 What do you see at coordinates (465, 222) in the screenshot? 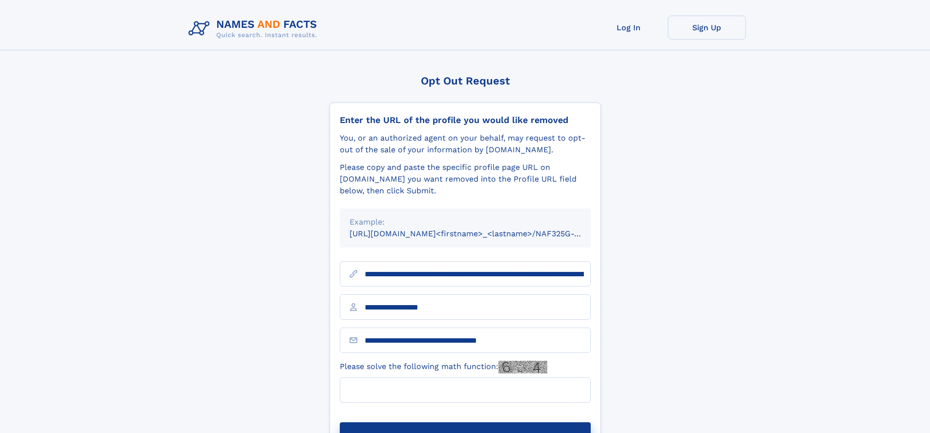
I see `div: Example:` at bounding box center [465, 222].